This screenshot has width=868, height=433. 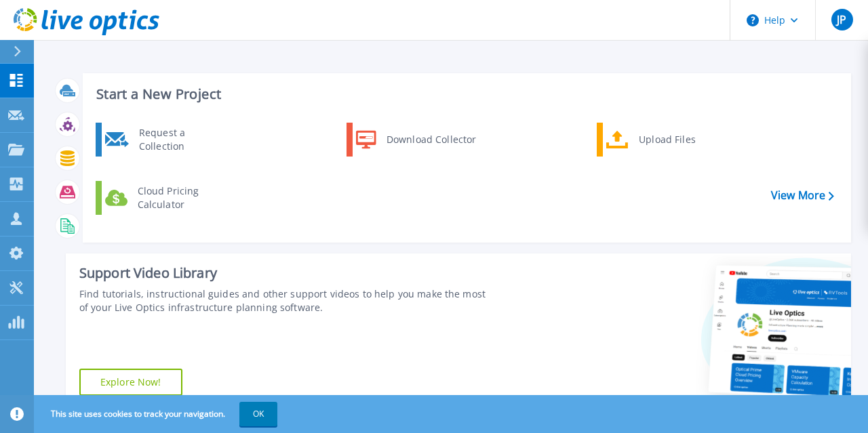 I want to click on span: JP, so click(x=842, y=20).